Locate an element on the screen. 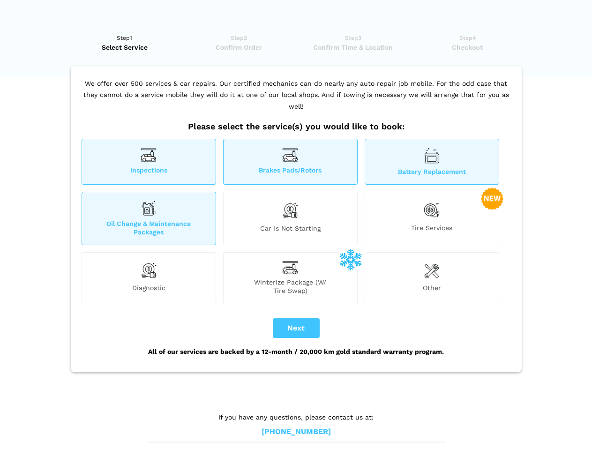 The image size is (592, 450). span: Tire Services is located at coordinates (432, 230).